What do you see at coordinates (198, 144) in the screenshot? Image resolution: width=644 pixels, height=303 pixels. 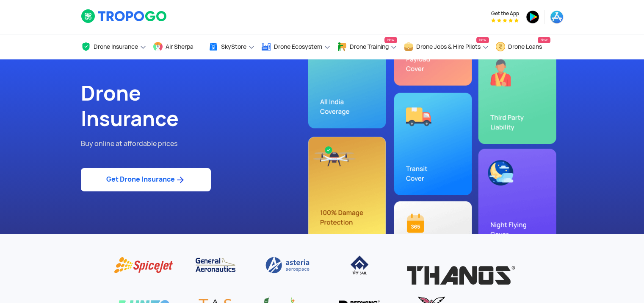 I see `p: Buy online at affordable prices` at bounding box center [198, 144].